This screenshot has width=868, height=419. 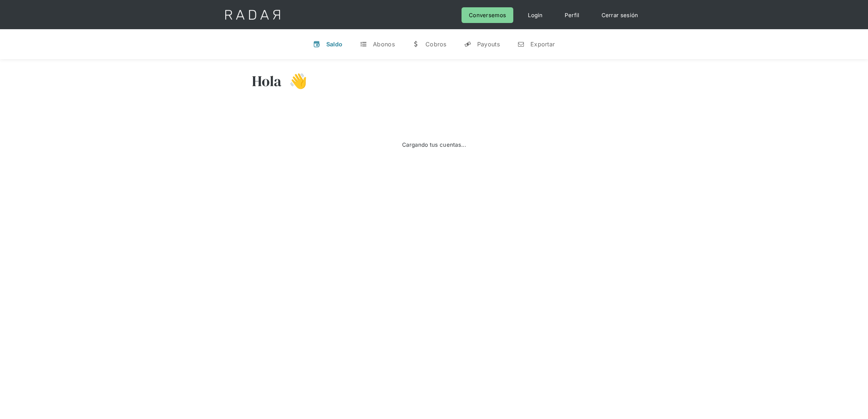 What do you see at coordinates (363, 44) in the screenshot?
I see `div: t` at bounding box center [363, 44].